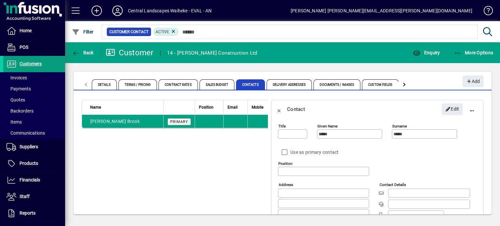 This screenshot has height=226, width=500. I want to click on a: Reports, so click(34, 214).